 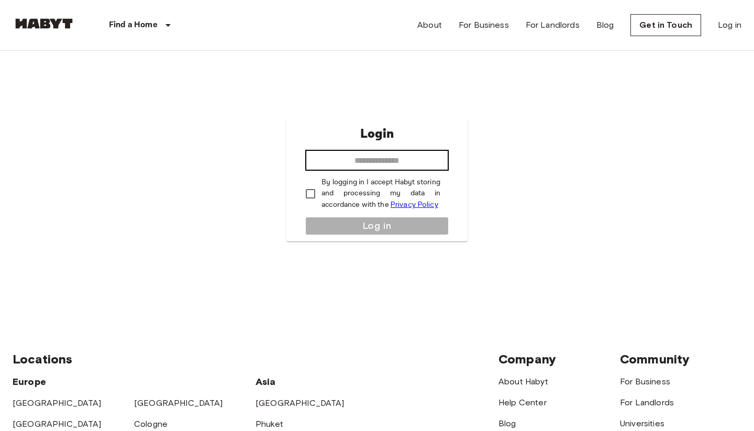 What do you see at coordinates (269, 423) in the screenshot?
I see `a: Phuket` at bounding box center [269, 423].